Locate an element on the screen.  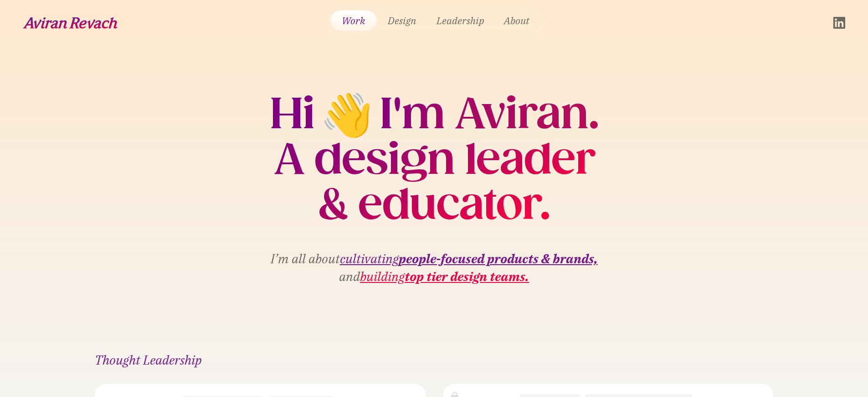
h2: A design leader & educator. is located at coordinates (435, 182).